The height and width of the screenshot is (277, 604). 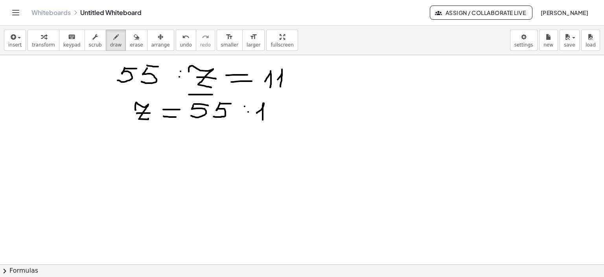 I want to click on span: undo, so click(x=186, y=45).